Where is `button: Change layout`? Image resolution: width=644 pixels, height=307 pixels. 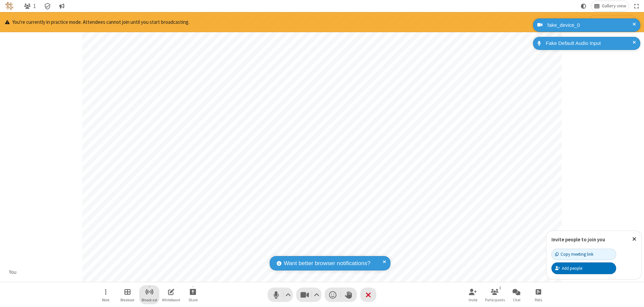 button: Change layout is located at coordinates (610, 6).